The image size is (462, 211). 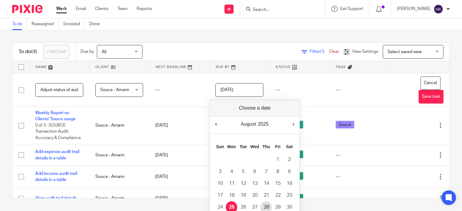 What do you see at coordinates (278, 183) in the screenshot?
I see `button: 15` at bounding box center [278, 183].